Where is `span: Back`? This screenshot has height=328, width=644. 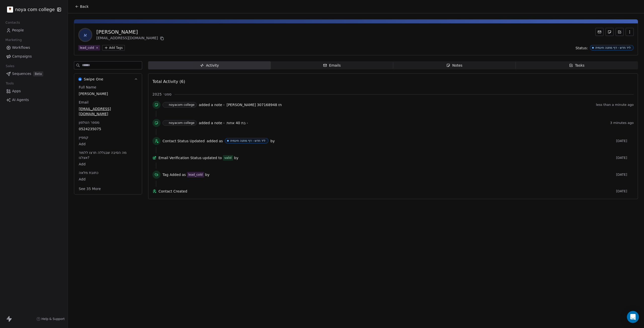 span: Back is located at coordinates (84, 6).